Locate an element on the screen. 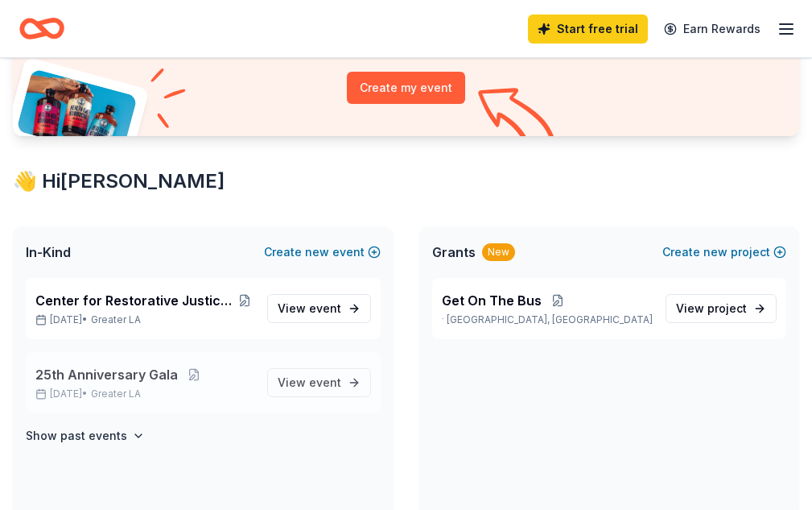 The image size is (812, 510). span: In-Kind is located at coordinates (49, 252).